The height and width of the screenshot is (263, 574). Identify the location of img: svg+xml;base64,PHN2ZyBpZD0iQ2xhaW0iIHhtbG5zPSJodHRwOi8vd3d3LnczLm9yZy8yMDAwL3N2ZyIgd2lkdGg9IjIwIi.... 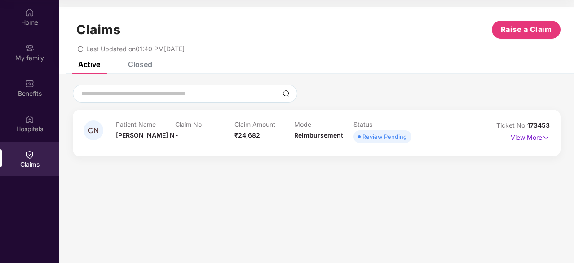
(30, 155).